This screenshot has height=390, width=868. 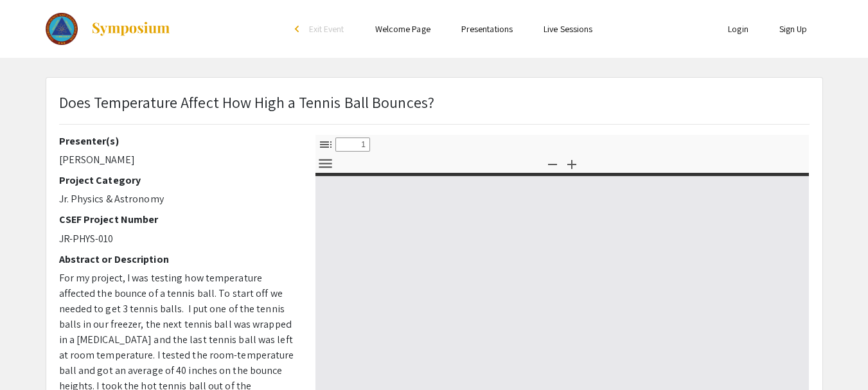 What do you see at coordinates (326, 163) in the screenshot?
I see `button: Tools` at bounding box center [326, 163].